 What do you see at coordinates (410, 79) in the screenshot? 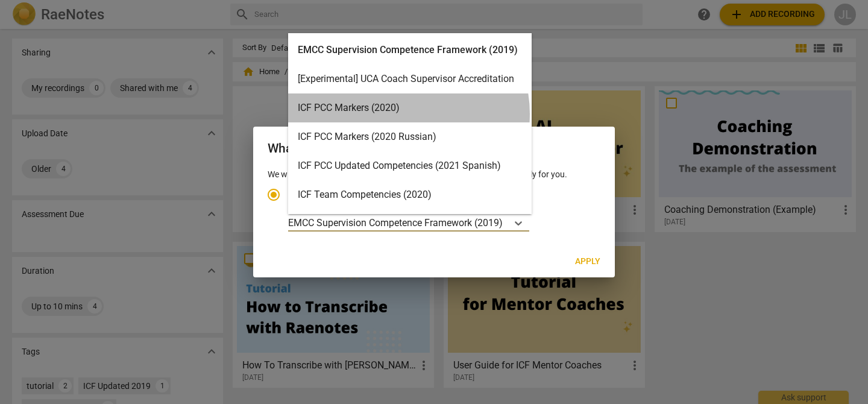
I see `div: [Experimental] UCA Coach Supervisor Accreditation` at bounding box center [410, 79].